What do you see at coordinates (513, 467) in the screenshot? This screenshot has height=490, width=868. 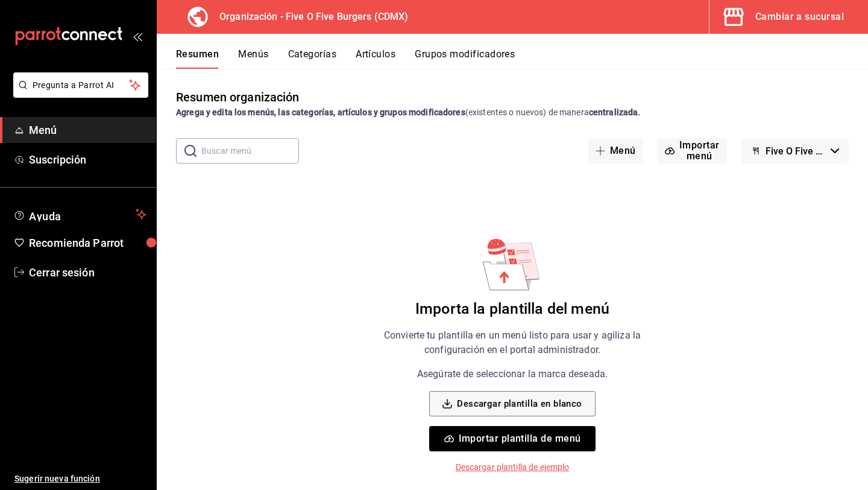 I see `p: Descargar plantilla de ejemplo` at bounding box center [513, 467].